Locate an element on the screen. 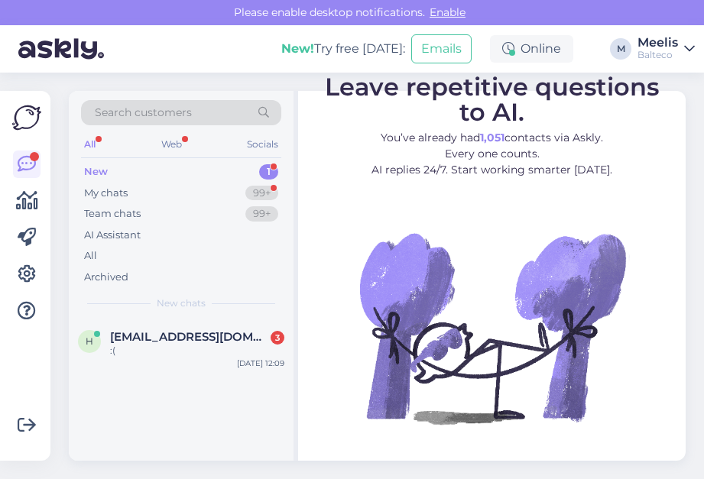 Image resolution: width=704 pixels, height=479 pixels. div: Socials is located at coordinates (262, 144).